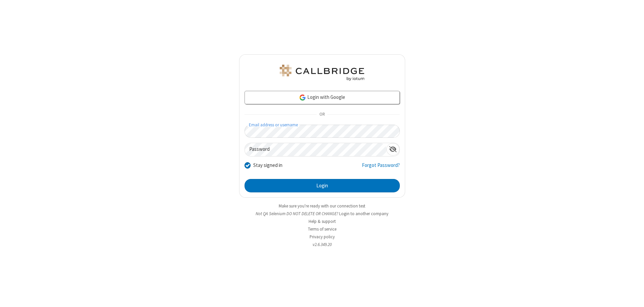 The height and width of the screenshot is (307, 644). I want to click on label: Stay signed in, so click(267, 166).